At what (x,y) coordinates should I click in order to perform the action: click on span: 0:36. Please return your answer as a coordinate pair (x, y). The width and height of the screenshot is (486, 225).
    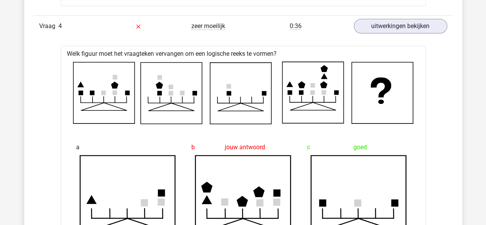
    Looking at the image, I should click on (295, 26).